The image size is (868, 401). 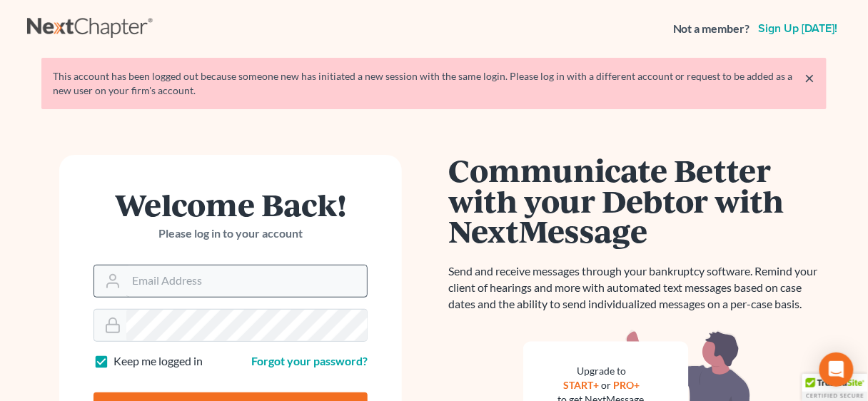 I want to click on label: Keep me logged in, so click(x=158, y=361).